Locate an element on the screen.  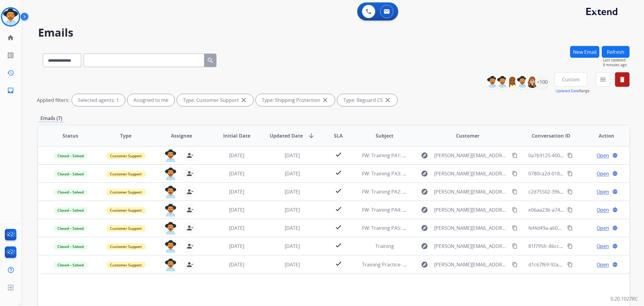
span: Range is located at coordinates (572, 91).